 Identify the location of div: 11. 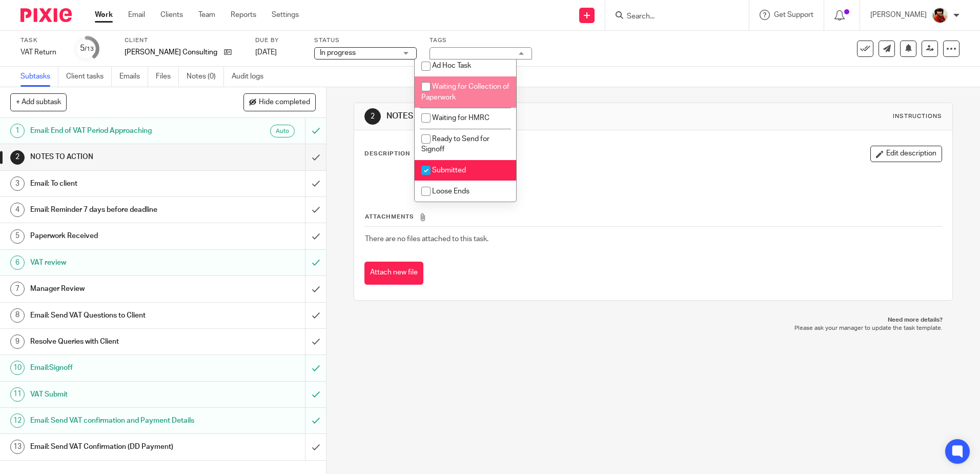
(18, 394).